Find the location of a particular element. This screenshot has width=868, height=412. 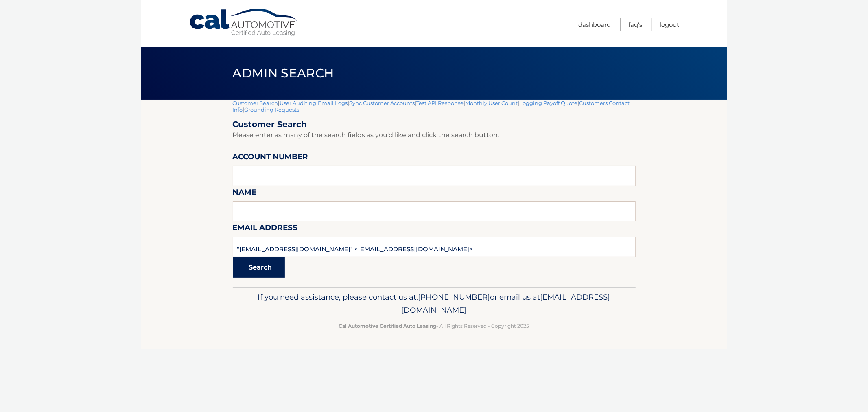

a: Customer Search is located at coordinates (256, 103).